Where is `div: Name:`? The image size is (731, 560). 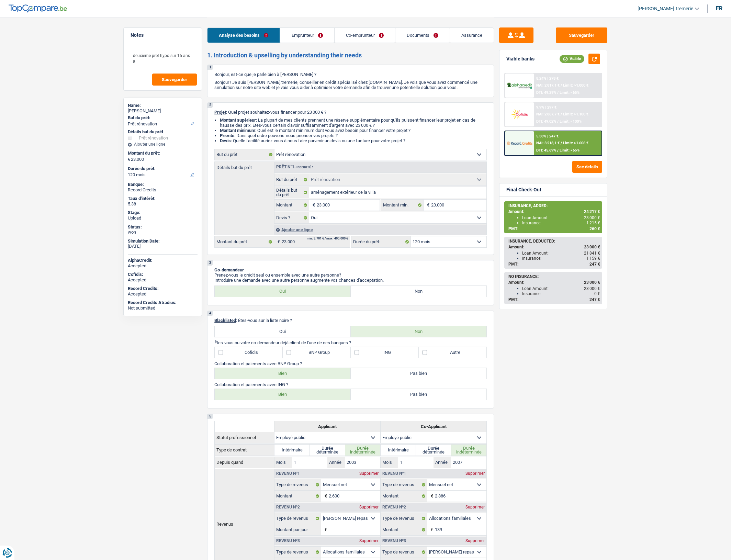
div: Name: is located at coordinates (162, 105).